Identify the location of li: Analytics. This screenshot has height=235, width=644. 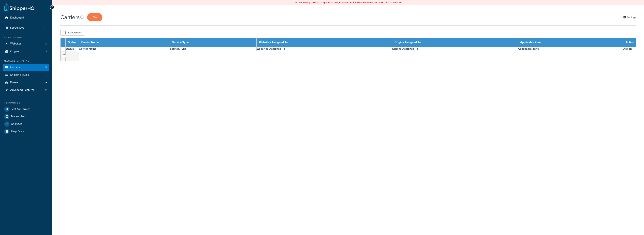
(26, 124).